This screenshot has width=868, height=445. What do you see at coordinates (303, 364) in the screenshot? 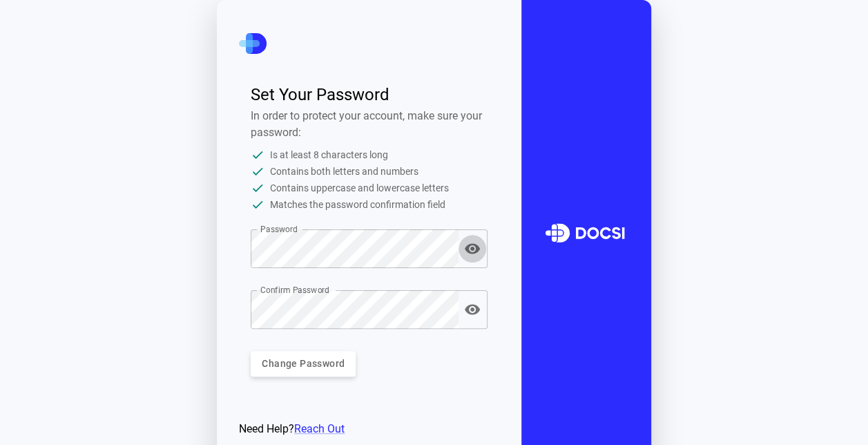
I see `button: Change Password` at bounding box center [303, 364].